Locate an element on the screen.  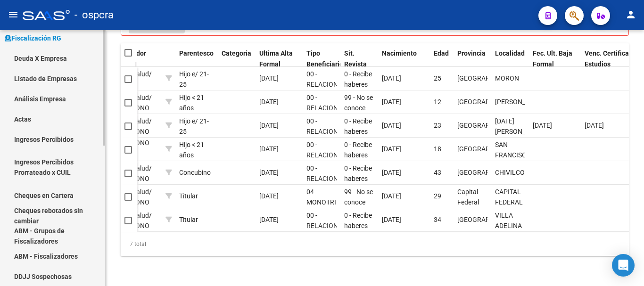
datatable-header-cell: Ultima Alta Formal is located at coordinates (279, 59).